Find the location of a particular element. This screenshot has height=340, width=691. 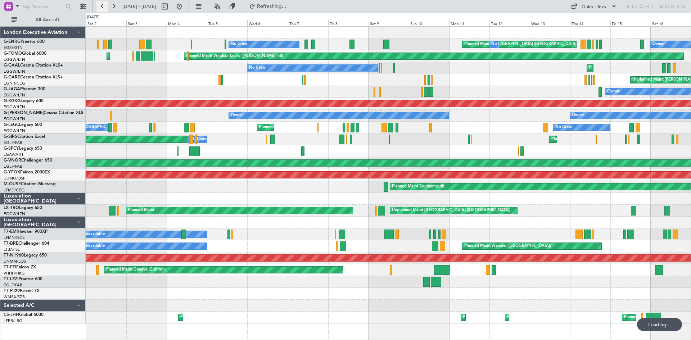

span: T7-EMI is located at coordinates (10, 232).